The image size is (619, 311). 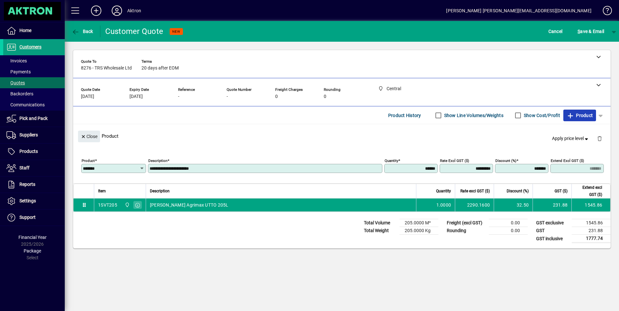 What do you see at coordinates (160, 68) in the screenshot?
I see `span: 20 days after EOM` at bounding box center [160, 68].